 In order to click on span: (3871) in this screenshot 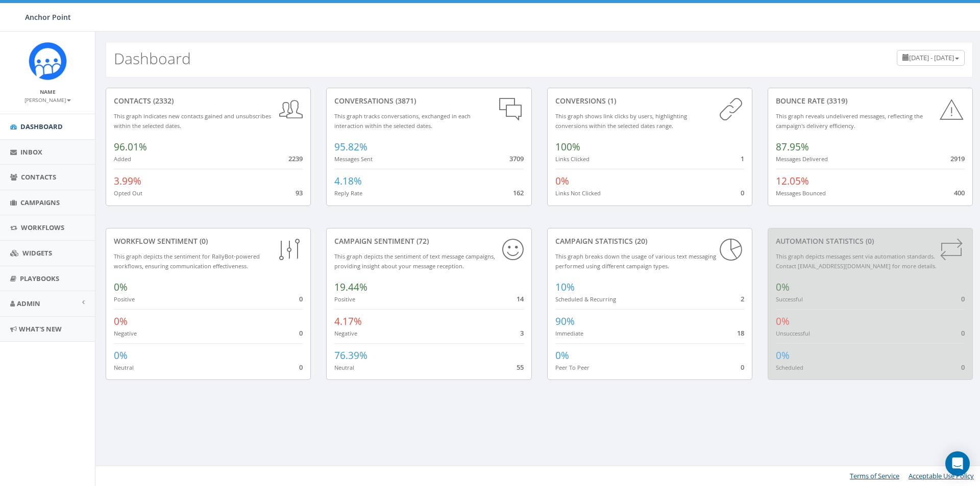, I will do `click(405, 101)`.